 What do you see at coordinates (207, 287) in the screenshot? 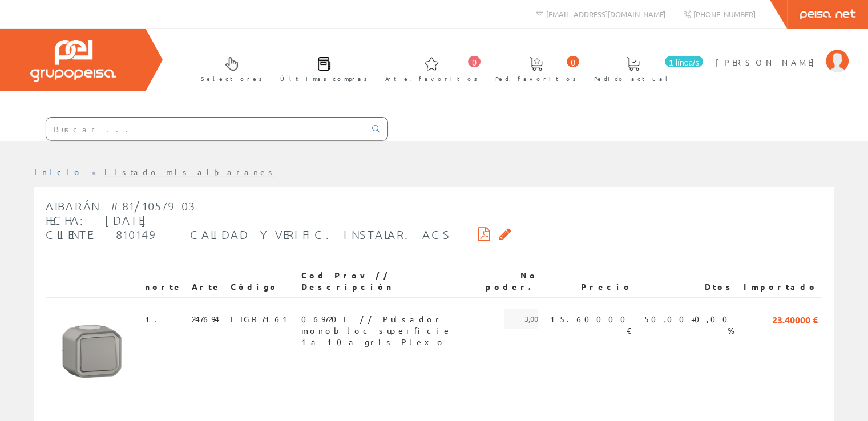
I see `font: Arte` at bounding box center [207, 287].